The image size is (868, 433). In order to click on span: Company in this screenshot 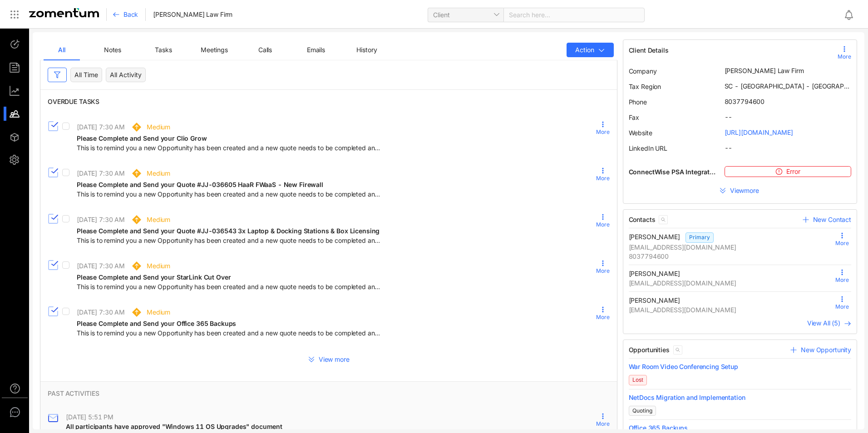, I will do `click(643, 71)`.